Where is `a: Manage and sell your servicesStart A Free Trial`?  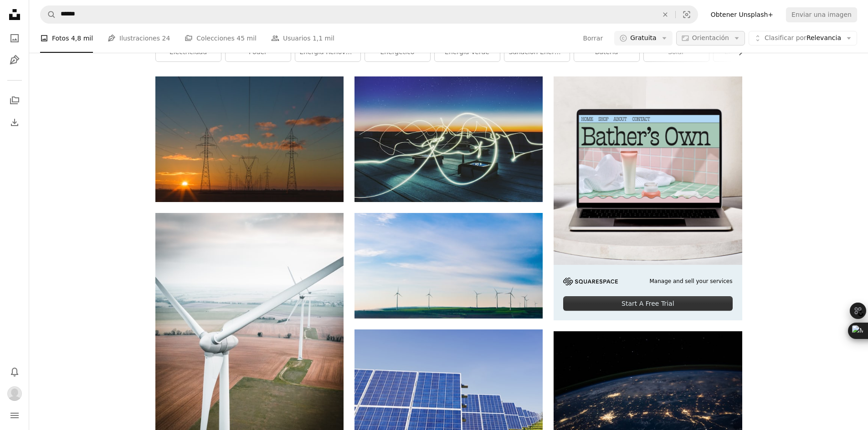 a: Manage and sell your servicesStart A Free Trial is located at coordinates (648, 198).